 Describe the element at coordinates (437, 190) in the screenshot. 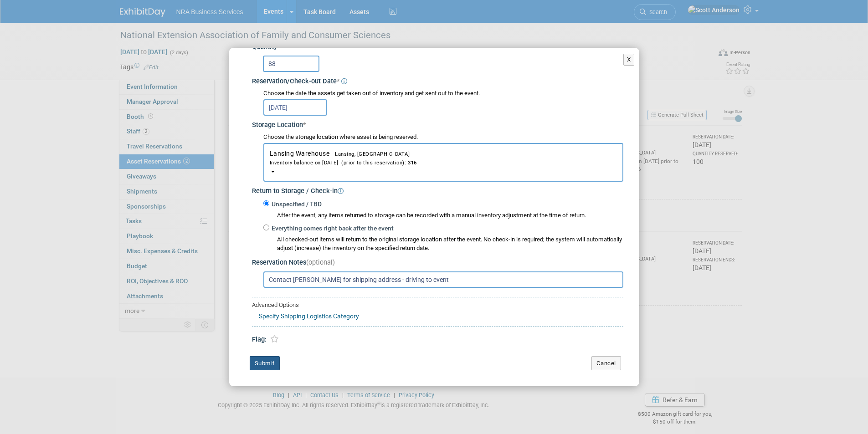

I see `div: Return to Storage / Check-in` at that location.